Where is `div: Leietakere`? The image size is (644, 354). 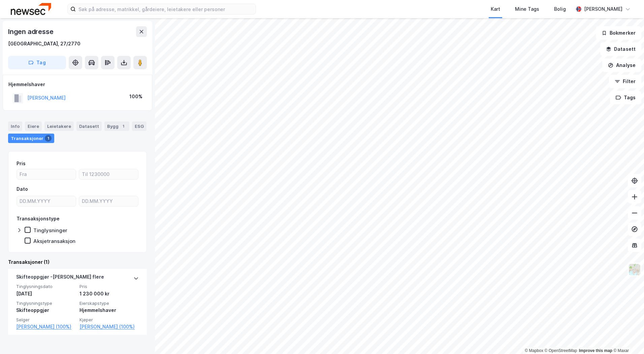 div: Leietakere is located at coordinates (59, 126).